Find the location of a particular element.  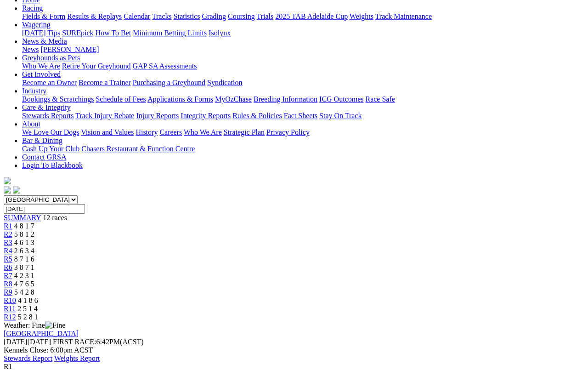

span: R8 is located at coordinates (8, 284).